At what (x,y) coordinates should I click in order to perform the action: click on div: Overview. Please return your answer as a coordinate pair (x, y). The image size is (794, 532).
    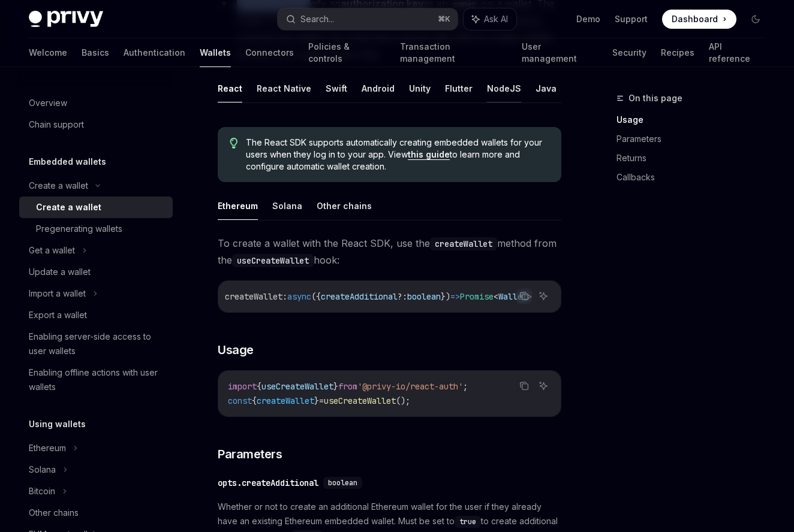
    Looking at the image, I should click on (48, 103).